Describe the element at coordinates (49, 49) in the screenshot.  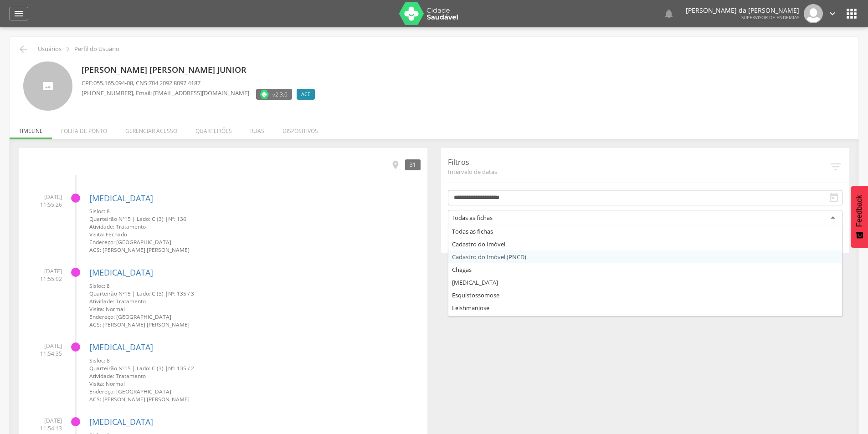
I see `p: Usuários` at that location.